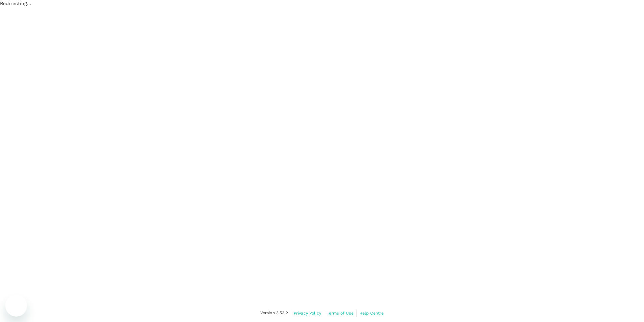 This screenshot has width=644, height=322. I want to click on span: Privacy Policy, so click(307, 313).